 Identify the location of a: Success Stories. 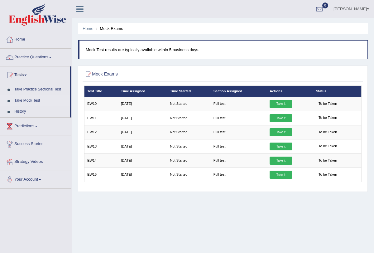
(36, 143).